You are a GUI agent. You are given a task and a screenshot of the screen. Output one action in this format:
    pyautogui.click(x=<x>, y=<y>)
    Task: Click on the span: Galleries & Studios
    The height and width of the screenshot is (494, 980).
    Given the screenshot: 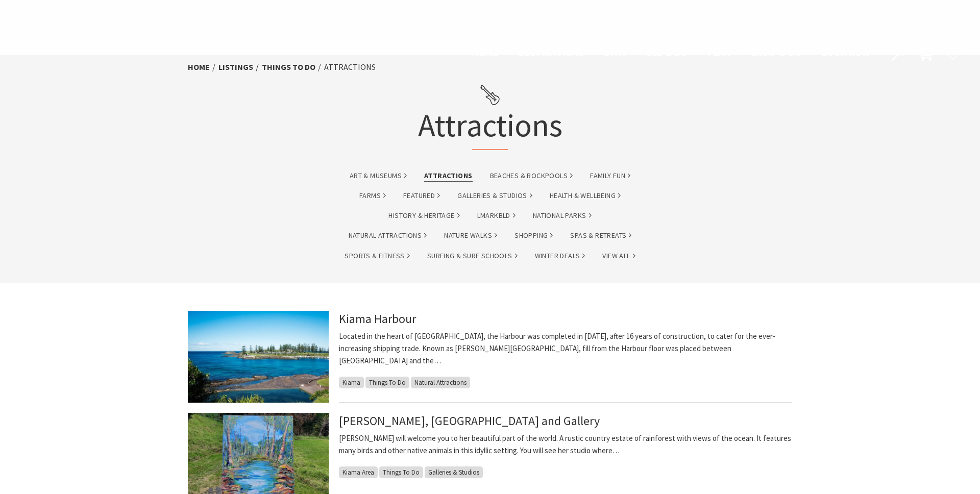 What is the action you would take?
    pyautogui.click(x=453, y=472)
    